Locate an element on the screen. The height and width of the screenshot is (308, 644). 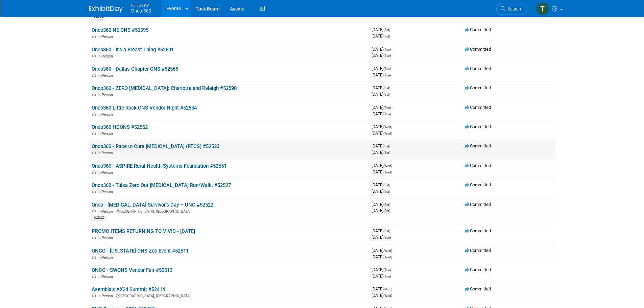
a: Onco360 NE ONS #52595 is located at coordinates (120, 30).